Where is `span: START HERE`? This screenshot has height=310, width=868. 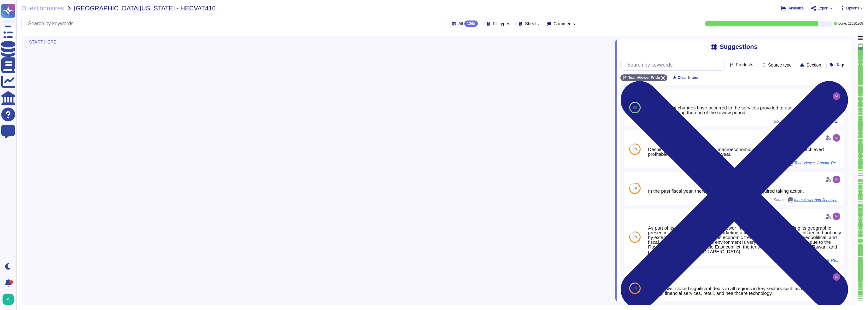 span: START HERE is located at coordinates (43, 42).